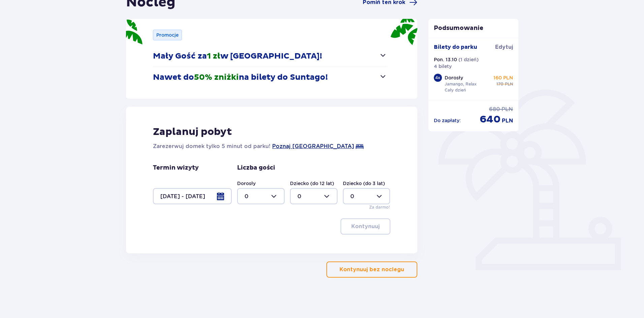  What do you see at coordinates (445, 60) in the screenshot?
I see `p: Pon. 13.10` at bounding box center [445, 60].